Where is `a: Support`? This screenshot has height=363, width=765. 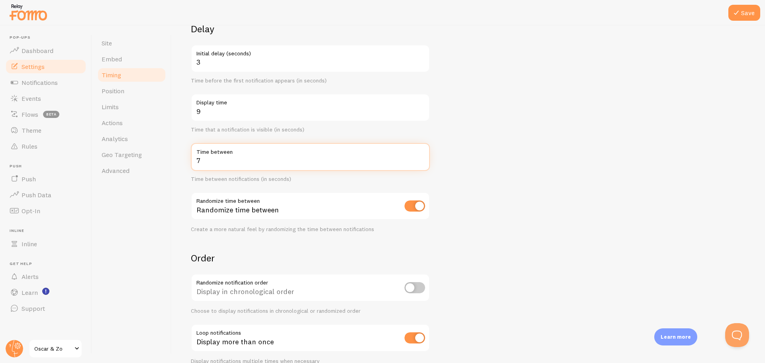 a: Support is located at coordinates (46, 309).